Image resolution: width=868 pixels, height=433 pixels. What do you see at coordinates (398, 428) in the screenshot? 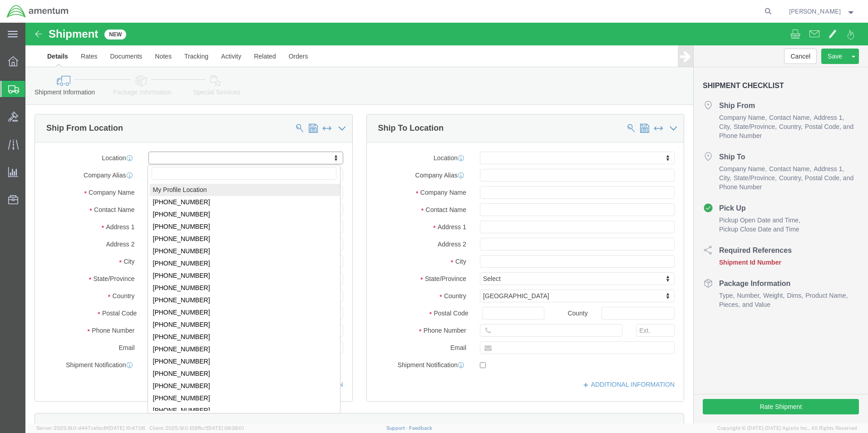
I see `a: Support` at bounding box center [398, 428].